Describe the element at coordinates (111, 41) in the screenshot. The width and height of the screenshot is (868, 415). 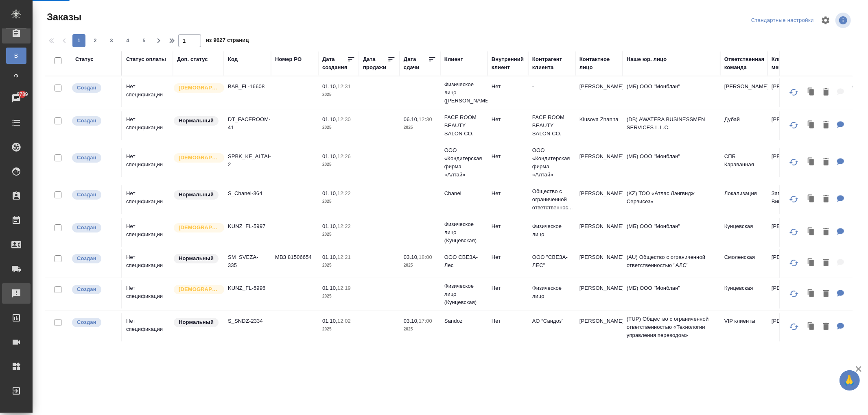
I see `button: 3` at that location.